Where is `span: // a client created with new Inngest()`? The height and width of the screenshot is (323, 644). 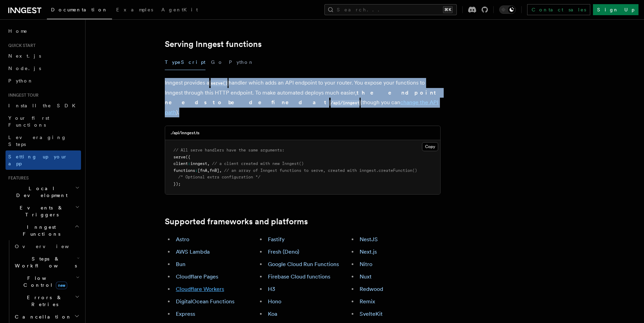 span: // a client created with new Inngest() is located at coordinates (258, 163).